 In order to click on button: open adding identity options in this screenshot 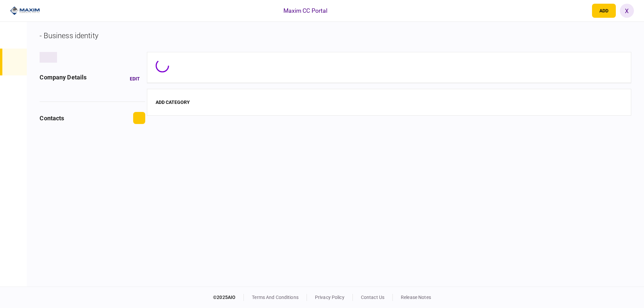, I will do `click(604, 11)`.